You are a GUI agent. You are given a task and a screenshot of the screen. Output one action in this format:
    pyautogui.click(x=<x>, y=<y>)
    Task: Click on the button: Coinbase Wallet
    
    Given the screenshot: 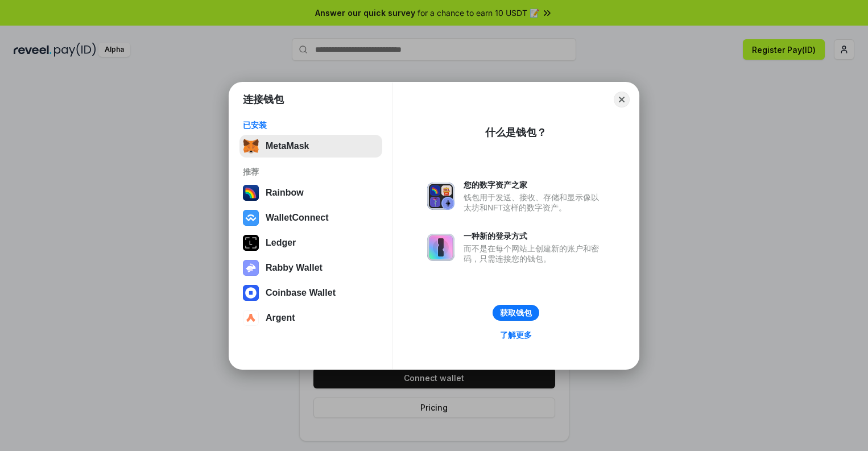 What is the action you would take?
    pyautogui.click(x=310, y=293)
    